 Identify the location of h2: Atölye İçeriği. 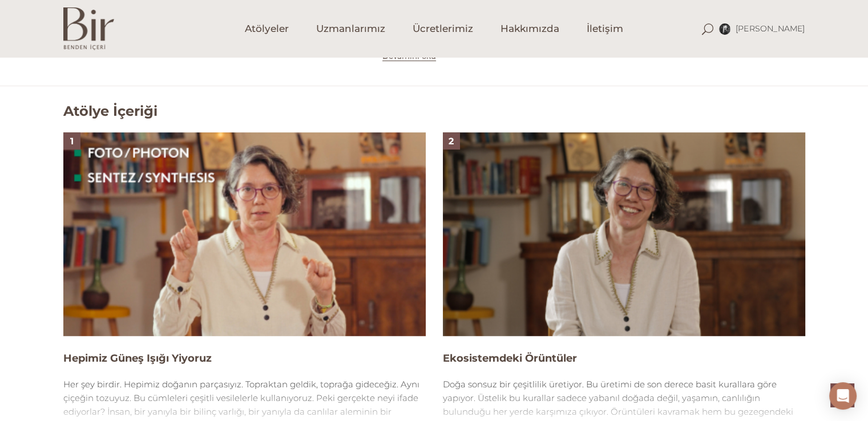
(110, 111).